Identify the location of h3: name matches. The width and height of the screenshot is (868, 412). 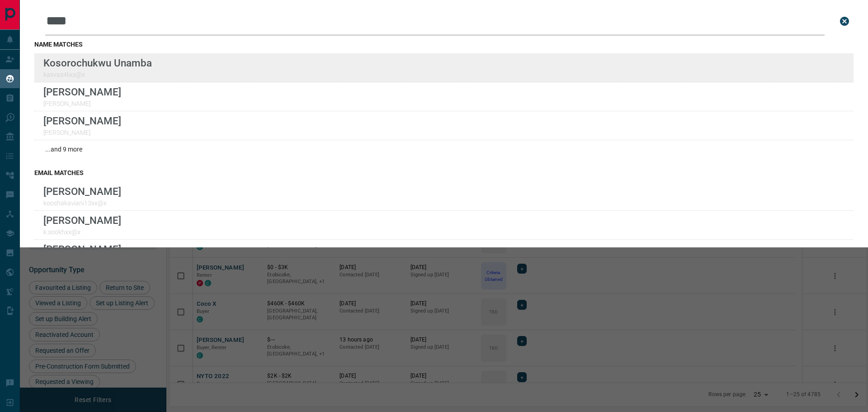
(444, 44).